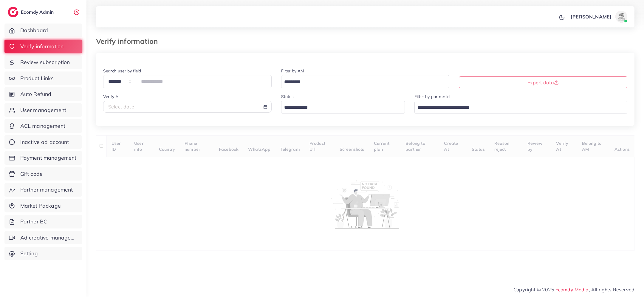 The image size is (644, 297). I want to click on label: Filter by partner id, so click(432, 96).